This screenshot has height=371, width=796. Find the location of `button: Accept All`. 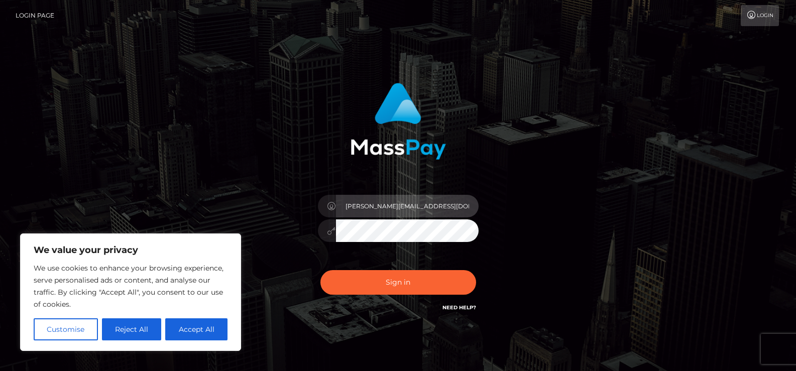

button: Accept All is located at coordinates (196, 329).